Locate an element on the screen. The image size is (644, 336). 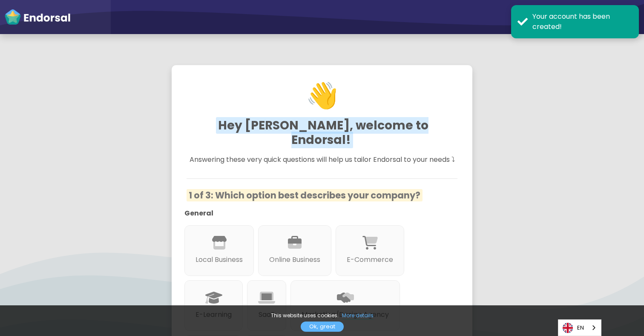
aside: Language selected: English is located at coordinates (579, 327).